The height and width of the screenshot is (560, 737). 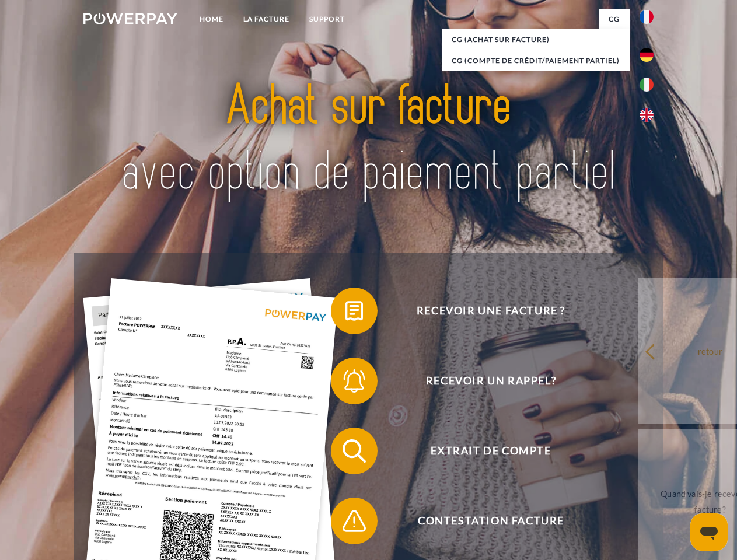 What do you see at coordinates (483, 521) in the screenshot?
I see `button: Contestation Facture` at bounding box center [483, 521].